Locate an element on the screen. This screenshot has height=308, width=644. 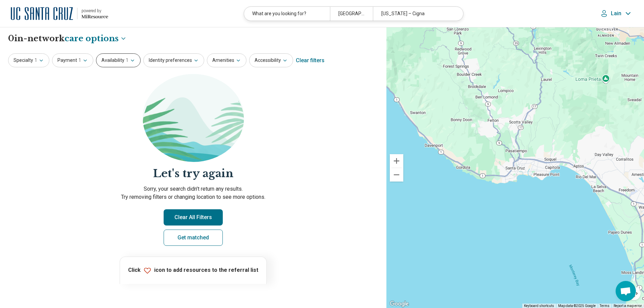
div: What are you looking for? is located at coordinates (287, 14).